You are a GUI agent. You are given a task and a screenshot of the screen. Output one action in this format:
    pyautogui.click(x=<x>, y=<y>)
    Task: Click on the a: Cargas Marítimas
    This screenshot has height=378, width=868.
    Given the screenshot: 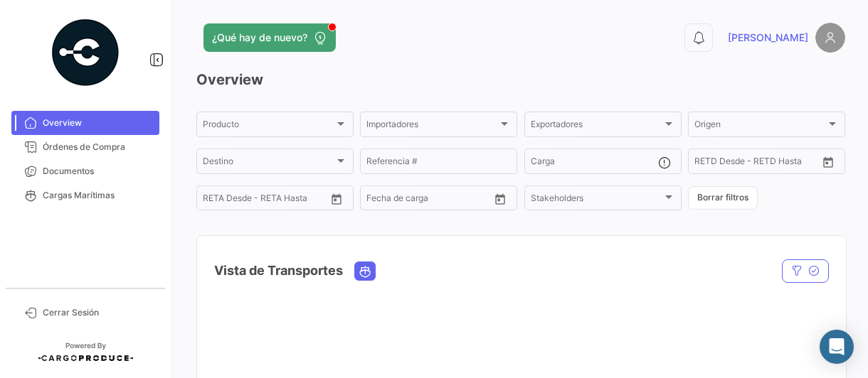 What is the action you would take?
    pyautogui.click(x=85, y=196)
    